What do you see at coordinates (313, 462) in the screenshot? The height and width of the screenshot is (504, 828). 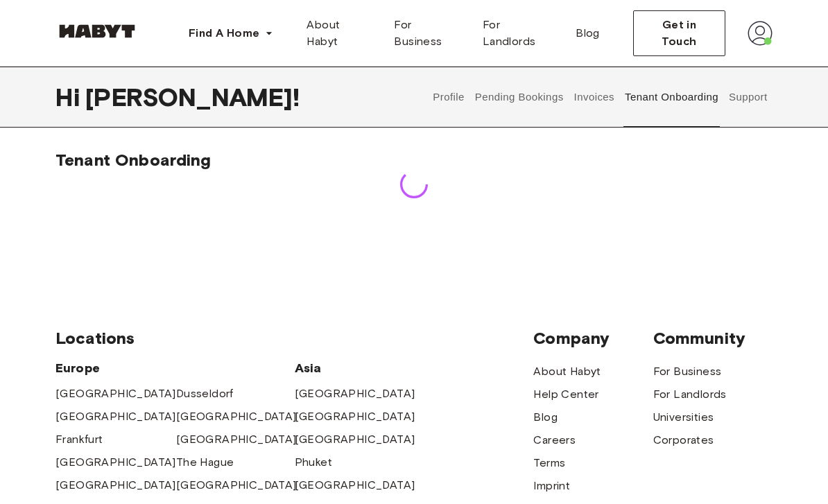 I see `span: Phuket` at bounding box center [313, 462].